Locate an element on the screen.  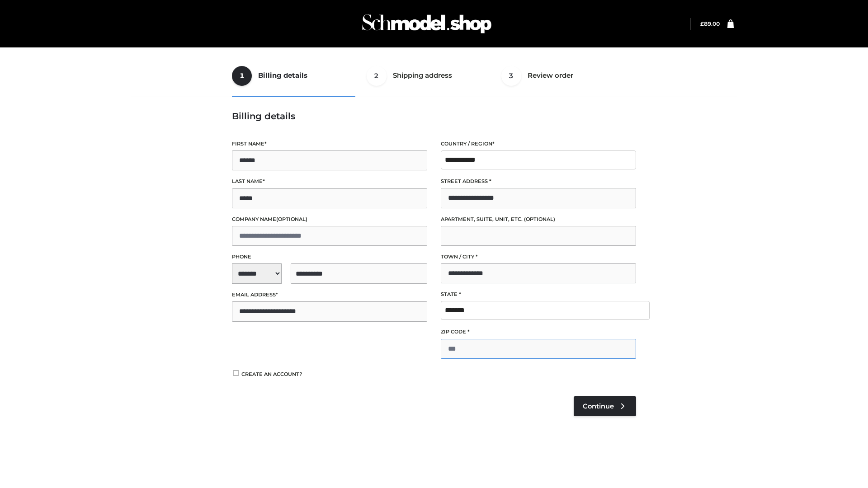
h3: Billing details is located at coordinates (434, 116).